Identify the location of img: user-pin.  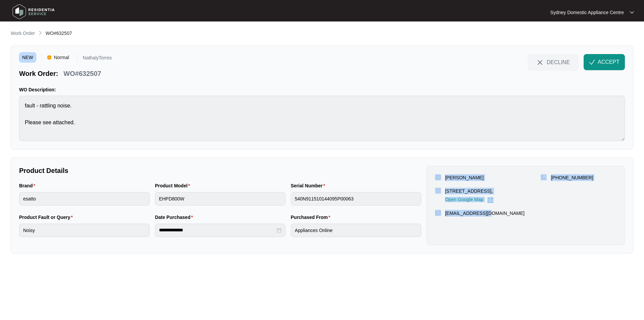
(438, 177).